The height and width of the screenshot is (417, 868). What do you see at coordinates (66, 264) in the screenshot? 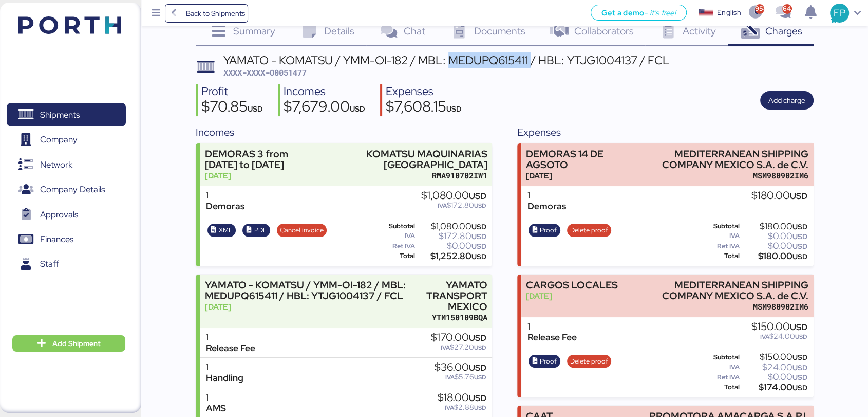
I see `a: Staff` at bounding box center [66, 264].